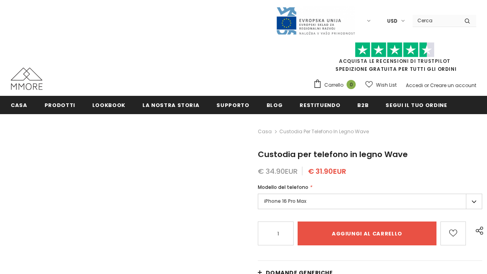 This screenshot has height=274, width=487. I want to click on img: Javni Razpis, so click(316, 21).